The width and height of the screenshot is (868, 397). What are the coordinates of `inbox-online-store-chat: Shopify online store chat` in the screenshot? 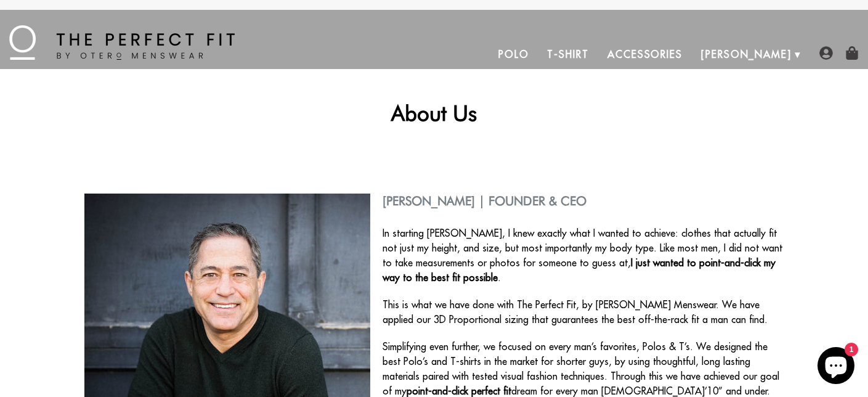 It's located at (835, 367).